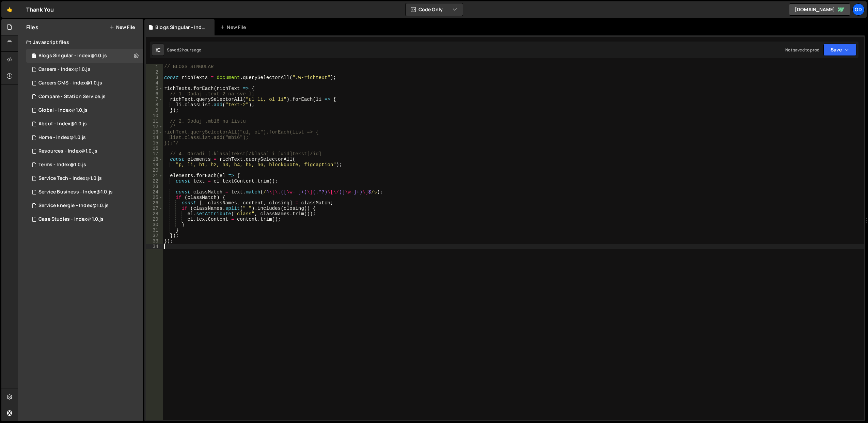 The image size is (868, 423). I want to click on div: 21, so click(155, 176).